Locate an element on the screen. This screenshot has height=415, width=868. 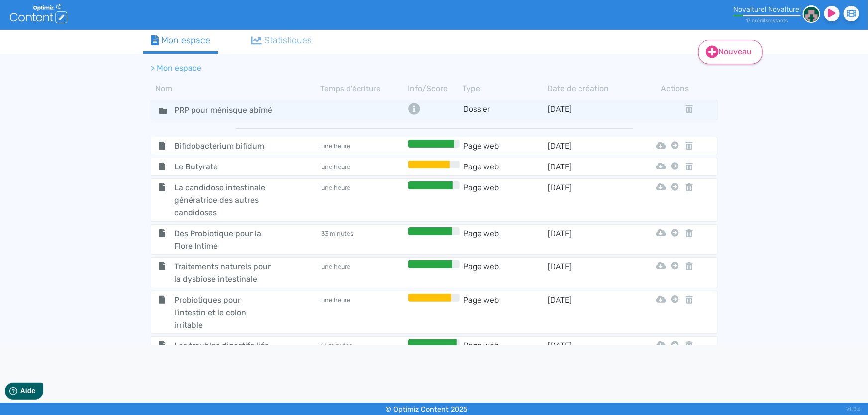
td: Dossier is located at coordinates (504, 110).